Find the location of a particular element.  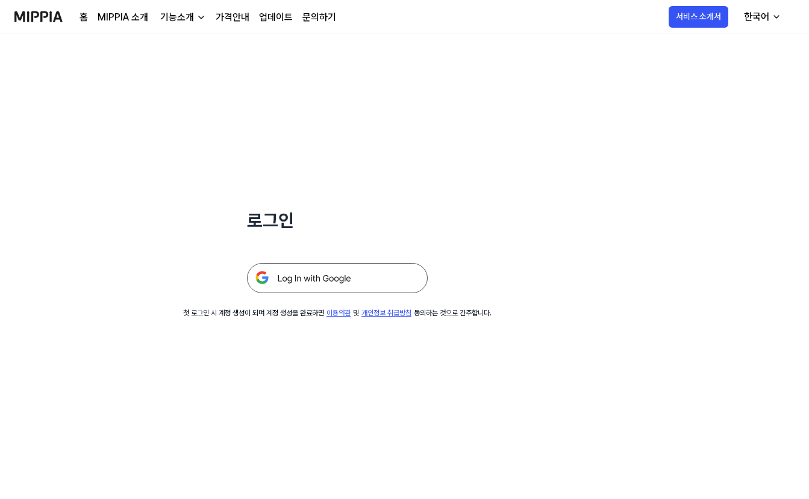

h1: 로그인 is located at coordinates (337, 220).